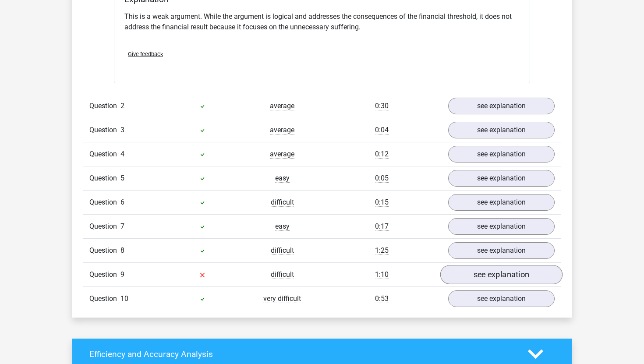  Describe the element at coordinates (382, 130) in the screenshot. I see `span: 0:04` at that location.